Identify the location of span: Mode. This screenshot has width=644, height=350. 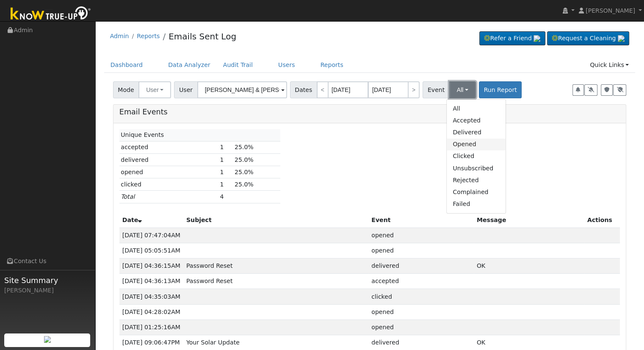
(125, 89).